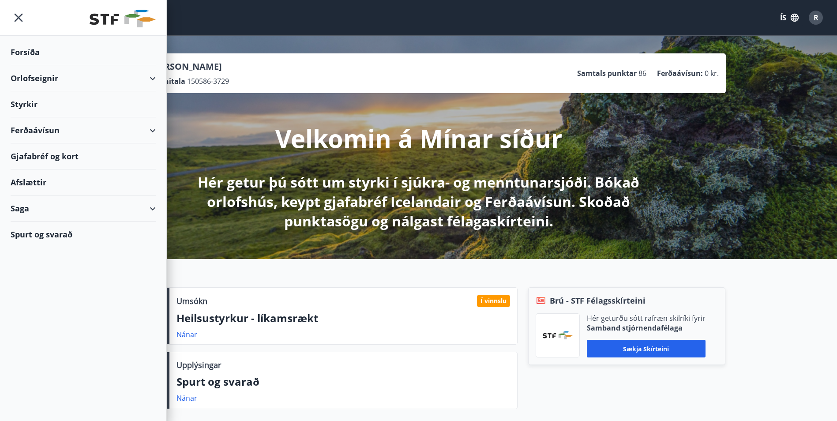 This screenshot has width=837, height=421. Describe the element at coordinates (123, 19) in the screenshot. I see `img: union_logo` at that location.